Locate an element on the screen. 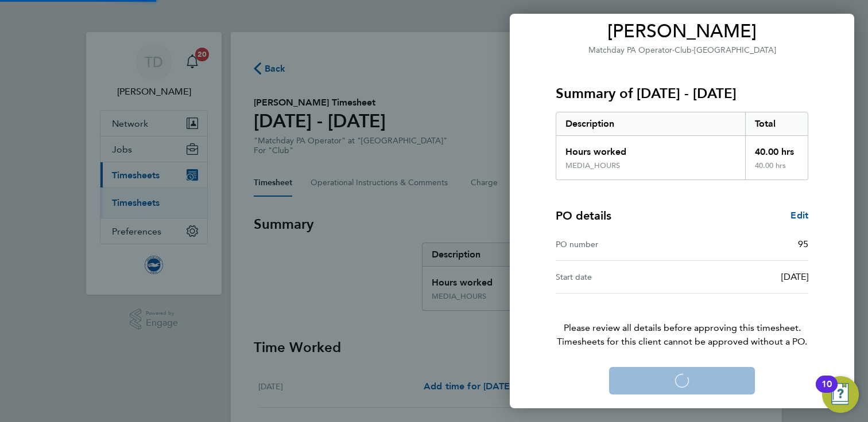 This screenshot has height=422, width=868. div: PO number is located at coordinates (619, 244).